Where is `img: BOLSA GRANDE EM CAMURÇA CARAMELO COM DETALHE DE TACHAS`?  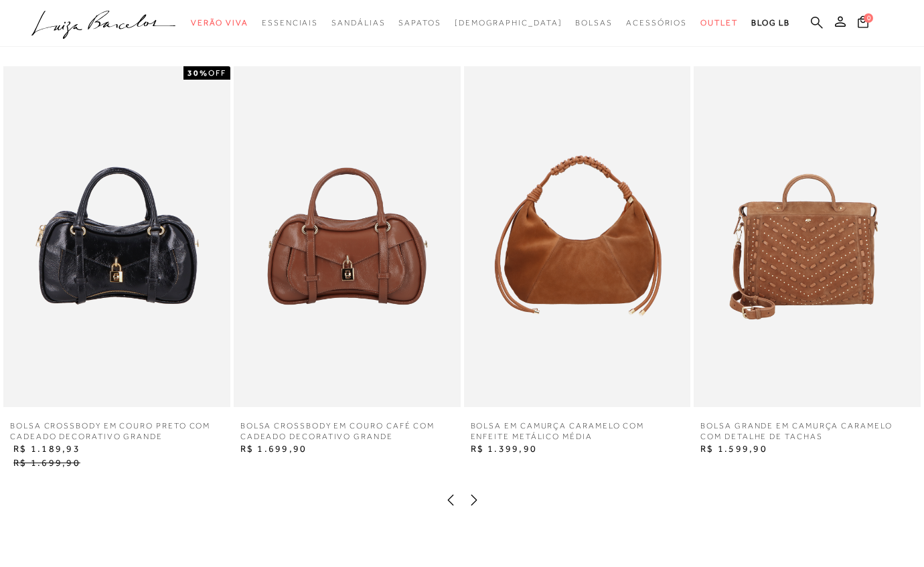 img: BOLSA GRANDE EM CAMURÇA CARAMELO COM DETALHE DE TACHAS is located at coordinates (807, 236).